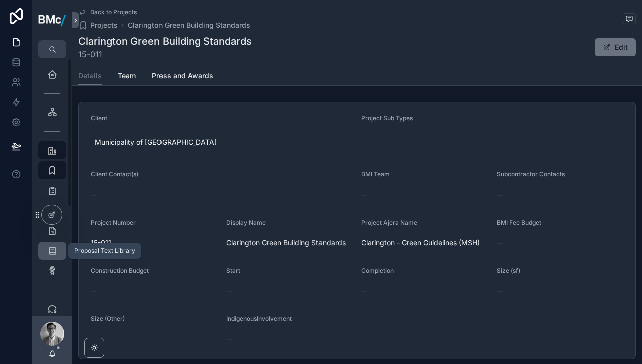 The image size is (642, 364). What do you see at coordinates (375, 174) in the screenshot?
I see `span: BMI Team` at bounding box center [375, 174].